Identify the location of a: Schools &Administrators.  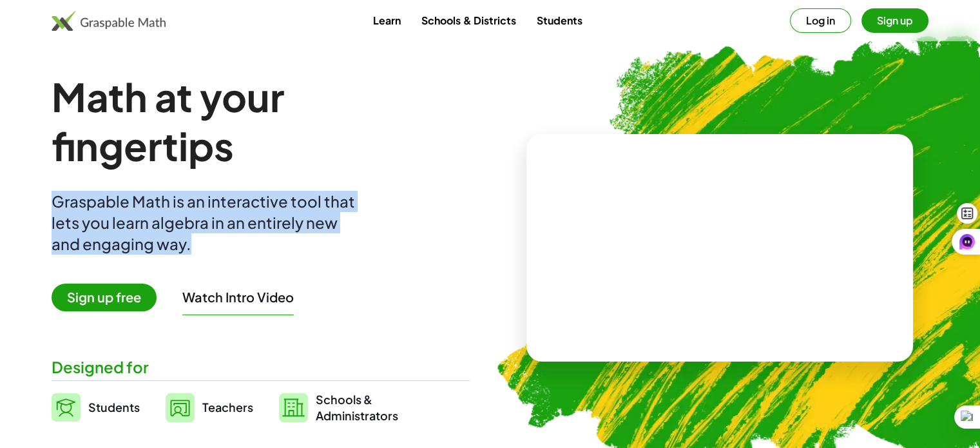
(338, 407).